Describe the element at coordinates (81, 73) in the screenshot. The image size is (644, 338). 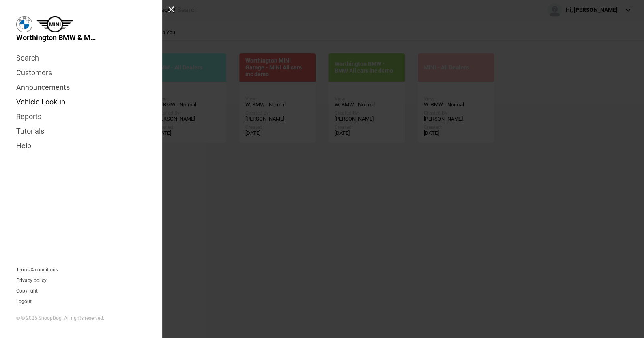
I see `a: Customers` at that location.